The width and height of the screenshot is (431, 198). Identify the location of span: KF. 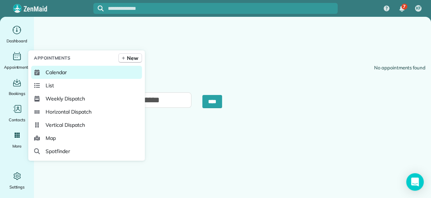
(418, 8).